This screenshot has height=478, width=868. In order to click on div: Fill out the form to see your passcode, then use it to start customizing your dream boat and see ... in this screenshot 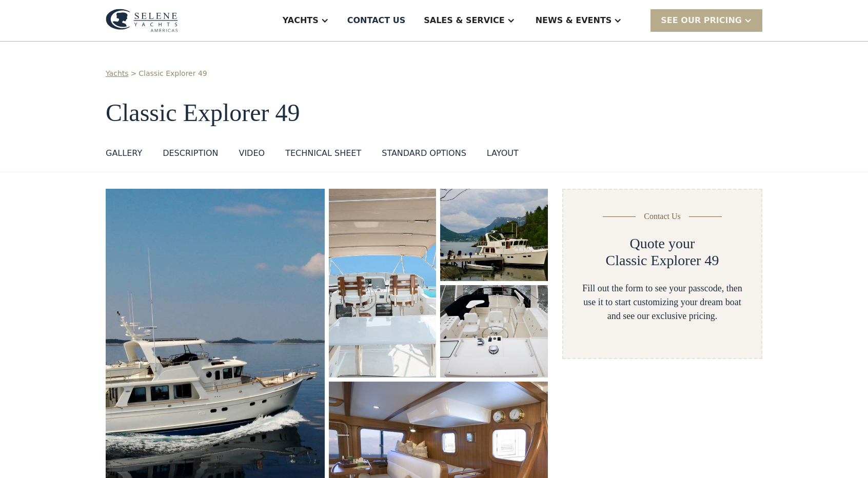, I will do `click(662, 302)`.